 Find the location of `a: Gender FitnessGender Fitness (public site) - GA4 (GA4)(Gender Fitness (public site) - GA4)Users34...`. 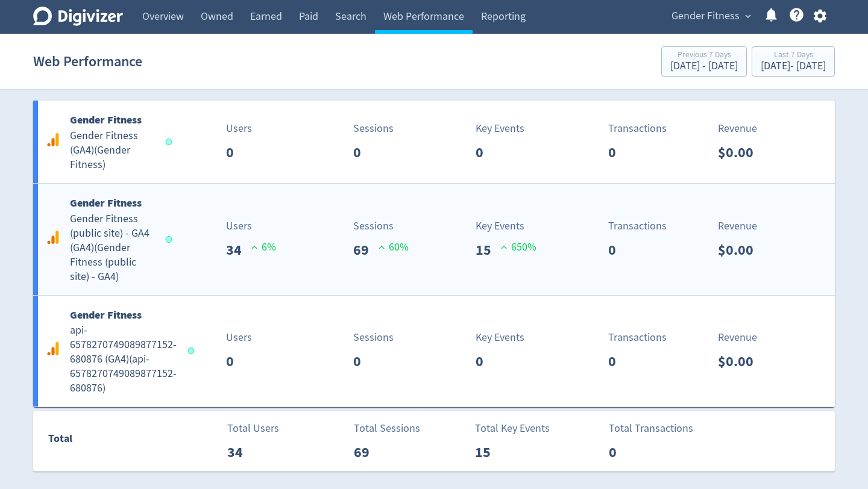

a: Gender FitnessGender Fitness (public site) - GA4 (GA4)(Gender Fitness (public site) - GA4)Users34... is located at coordinates (434, 239).